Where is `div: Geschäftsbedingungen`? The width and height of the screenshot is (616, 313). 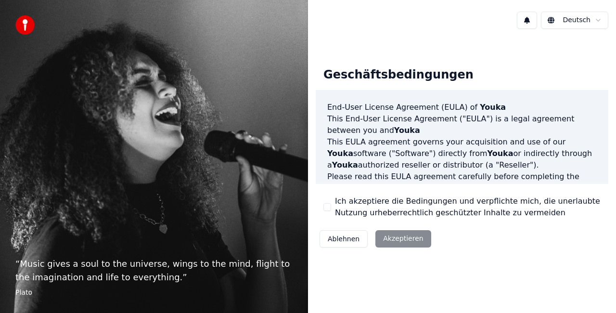
div: Geschäftsbedingungen is located at coordinates (398, 75).